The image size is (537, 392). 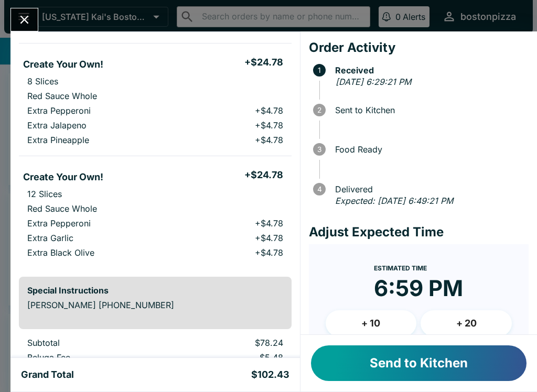 I want to click on button: Close, so click(x=25, y=20).